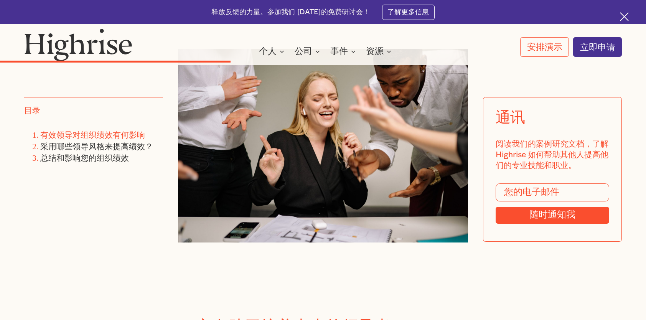 The height and width of the screenshot is (320, 646). Describe the element at coordinates (624, 16) in the screenshot. I see `img: 十字图标` at that location.